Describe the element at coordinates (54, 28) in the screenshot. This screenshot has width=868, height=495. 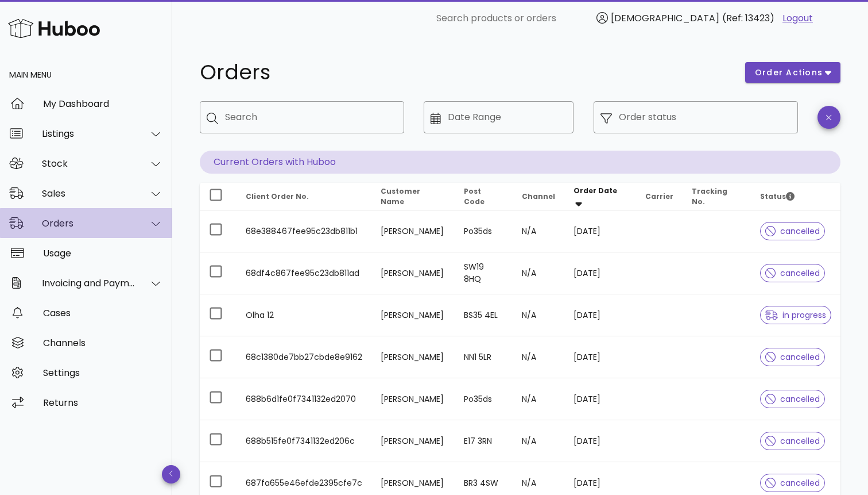
I see `img: Huboo Logo` at that location.